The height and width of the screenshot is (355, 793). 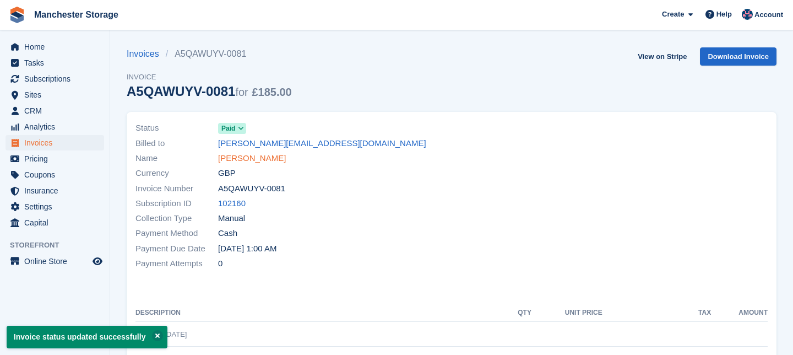 What do you see at coordinates (232, 203) in the screenshot?
I see `a: 102160` at bounding box center [232, 203].